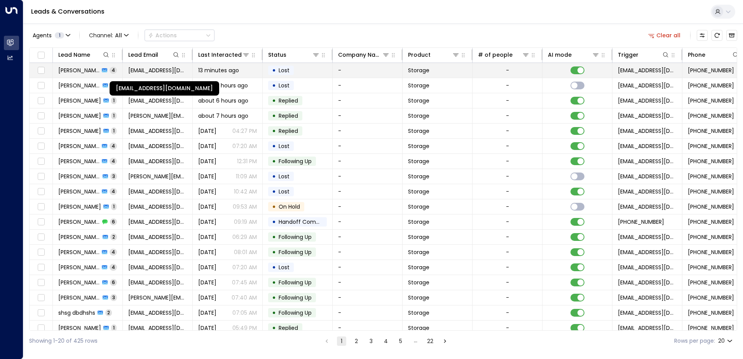 This screenshot has width=743, height=359. Describe the element at coordinates (245, 252) in the screenshot. I see `p: 08:01 AM` at that location.